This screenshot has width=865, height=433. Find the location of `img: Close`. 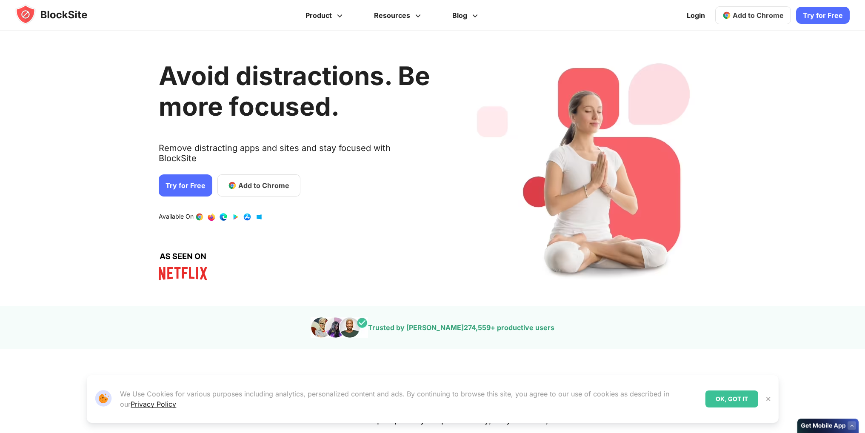

img: Close is located at coordinates (768, 399).